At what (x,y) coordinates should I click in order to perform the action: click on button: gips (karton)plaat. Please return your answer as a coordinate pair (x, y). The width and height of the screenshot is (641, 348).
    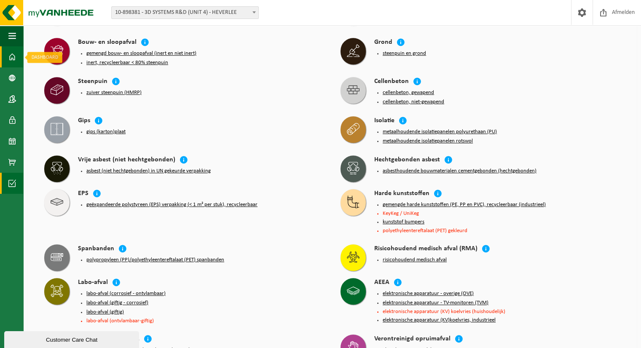
    Looking at the image, I should click on (106, 132).